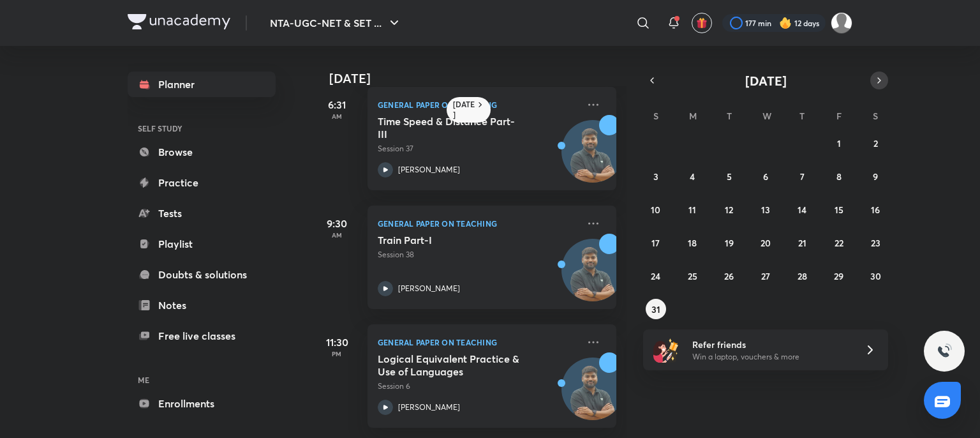 This screenshot has width=980, height=438. What do you see at coordinates (838, 176) in the screenshot?
I see `button: August 8, 2025` at bounding box center [838, 176].